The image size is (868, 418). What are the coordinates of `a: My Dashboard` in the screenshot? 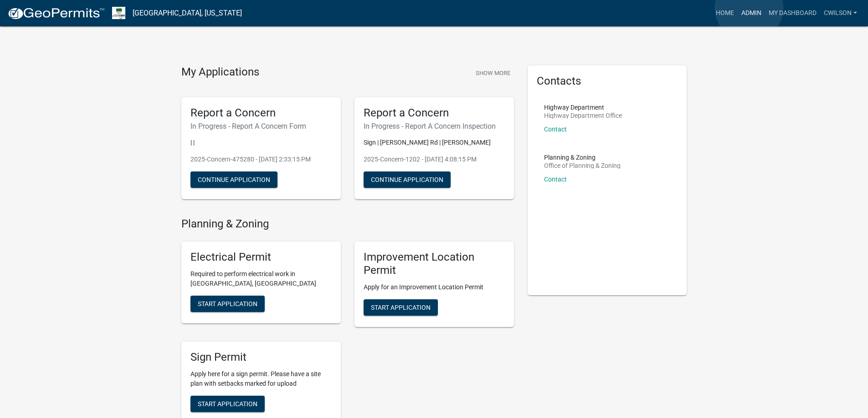 It's located at (793, 13).